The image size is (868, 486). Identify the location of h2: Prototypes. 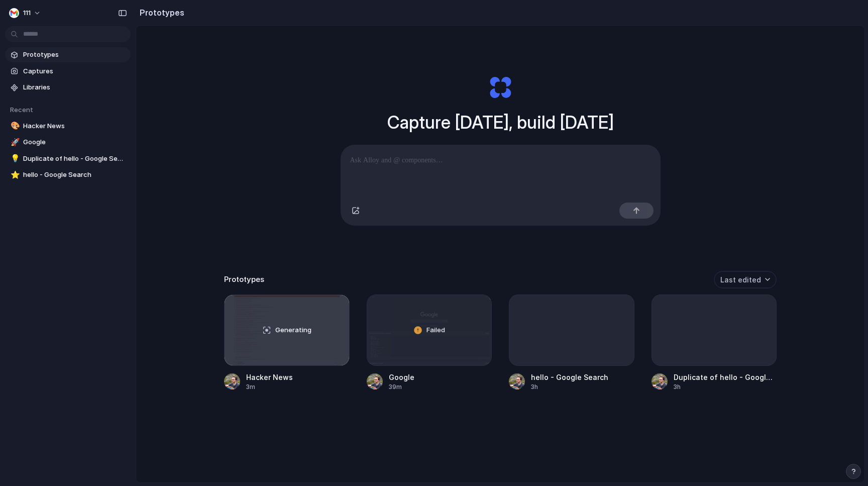
(160, 13).